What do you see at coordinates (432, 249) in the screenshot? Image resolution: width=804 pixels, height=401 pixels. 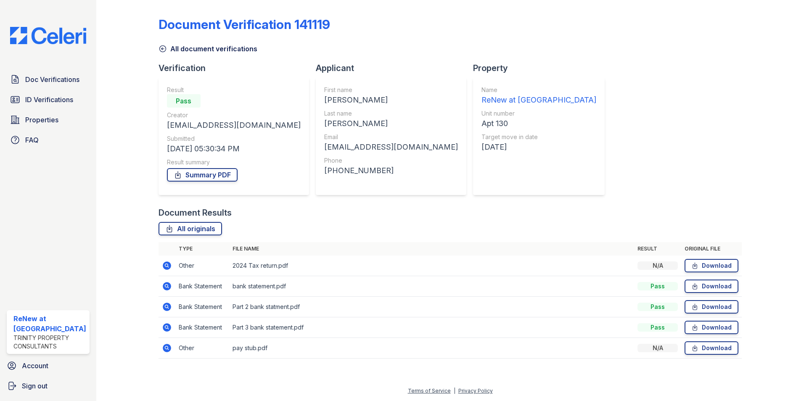 I see `th: File name` at bounding box center [432, 249].